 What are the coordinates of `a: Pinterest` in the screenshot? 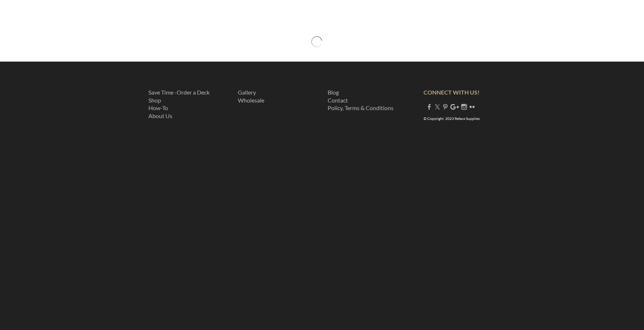 It's located at (445, 107).